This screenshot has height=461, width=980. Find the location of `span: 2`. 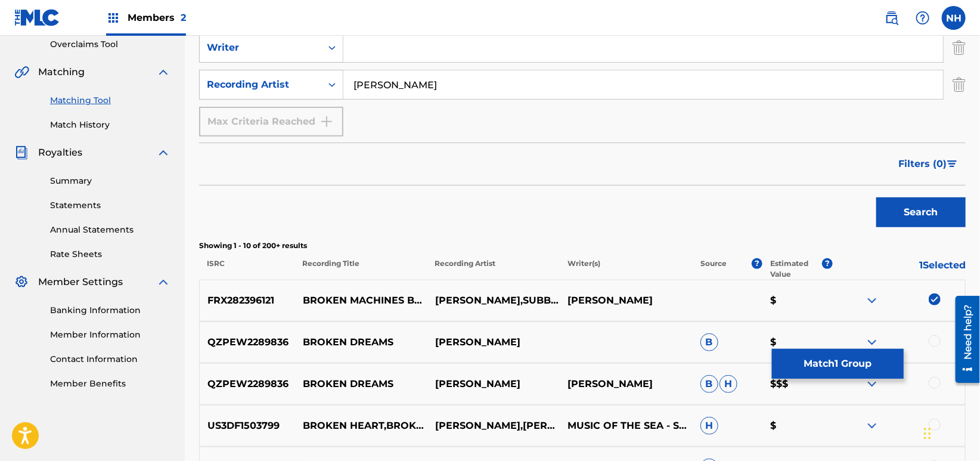

span: 2 is located at coordinates (183, 18).